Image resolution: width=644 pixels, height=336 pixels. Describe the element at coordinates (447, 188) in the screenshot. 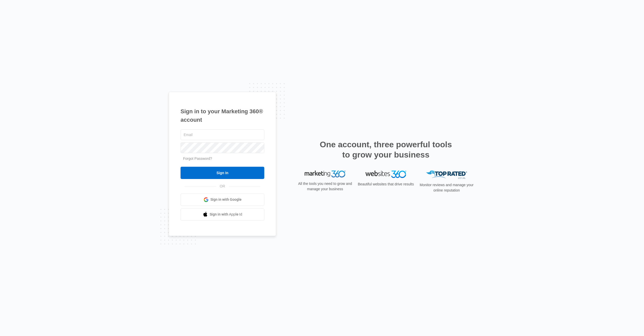

I see `p: Monitor reviews and manage your online reputation` at that location.